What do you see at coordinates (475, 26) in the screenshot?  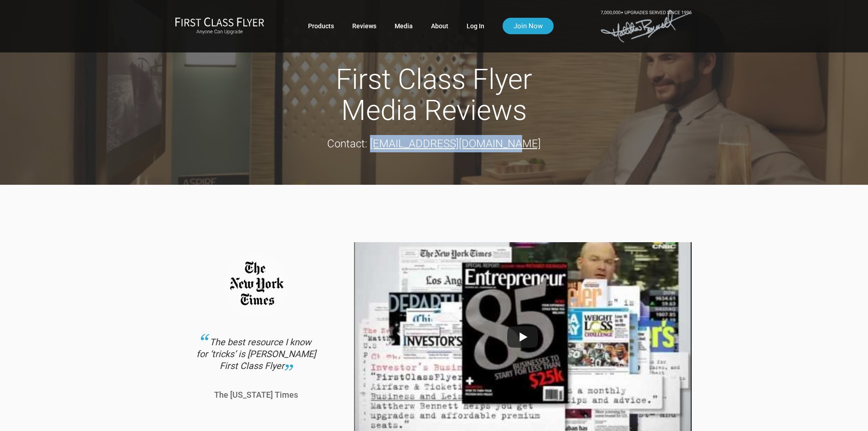 I see `a: Log In` at bounding box center [475, 26].